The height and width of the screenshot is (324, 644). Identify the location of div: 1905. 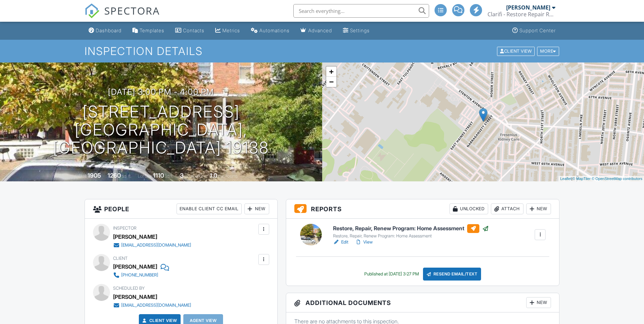
(95, 175).